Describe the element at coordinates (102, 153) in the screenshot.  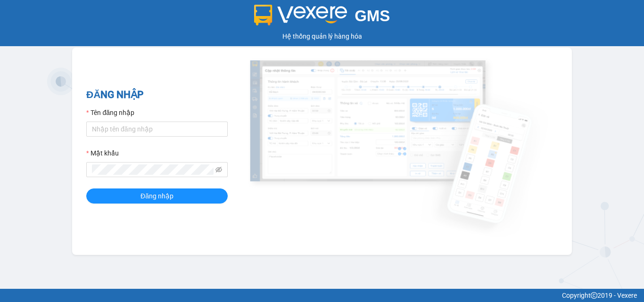
I see `label: Mật khẩu` at that location.